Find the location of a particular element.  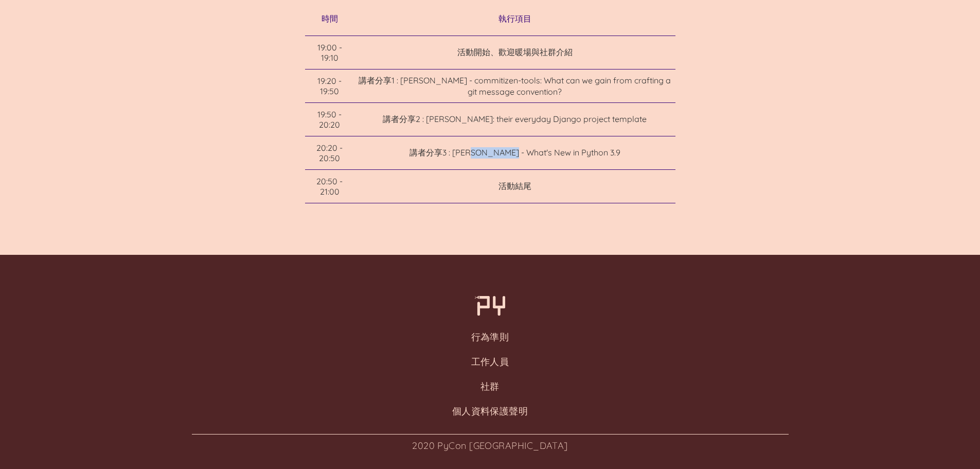

a: 行為準則 is located at coordinates (490, 337).